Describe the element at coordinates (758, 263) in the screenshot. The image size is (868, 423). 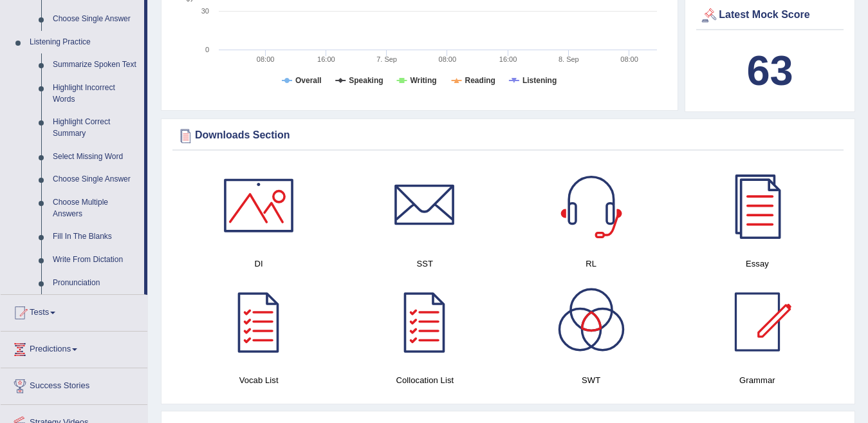
I see `h4: Essay` at that location.